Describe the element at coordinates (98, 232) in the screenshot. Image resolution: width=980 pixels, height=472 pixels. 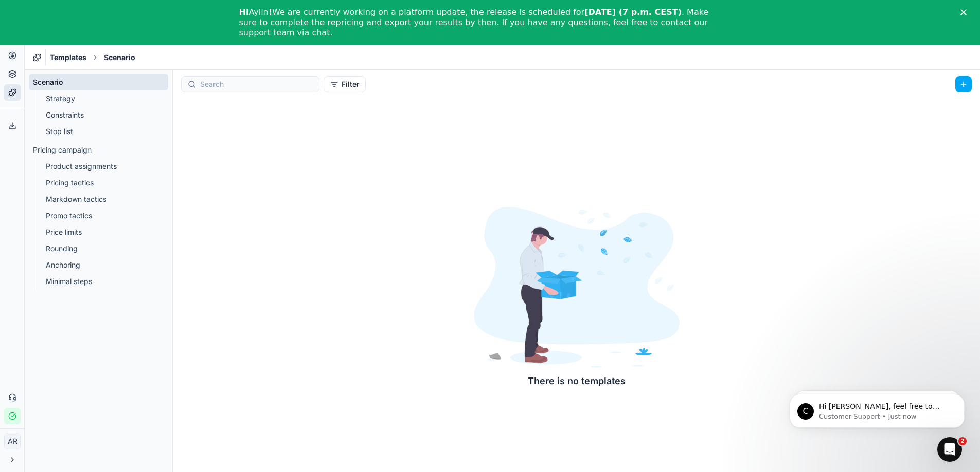
I see `a: Price limits` at that location.